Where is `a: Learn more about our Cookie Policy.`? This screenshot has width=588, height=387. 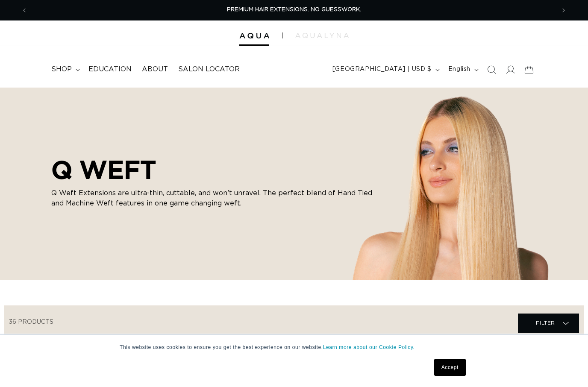
a: Learn more about our Cookie Policy. is located at coordinates (369, 347).